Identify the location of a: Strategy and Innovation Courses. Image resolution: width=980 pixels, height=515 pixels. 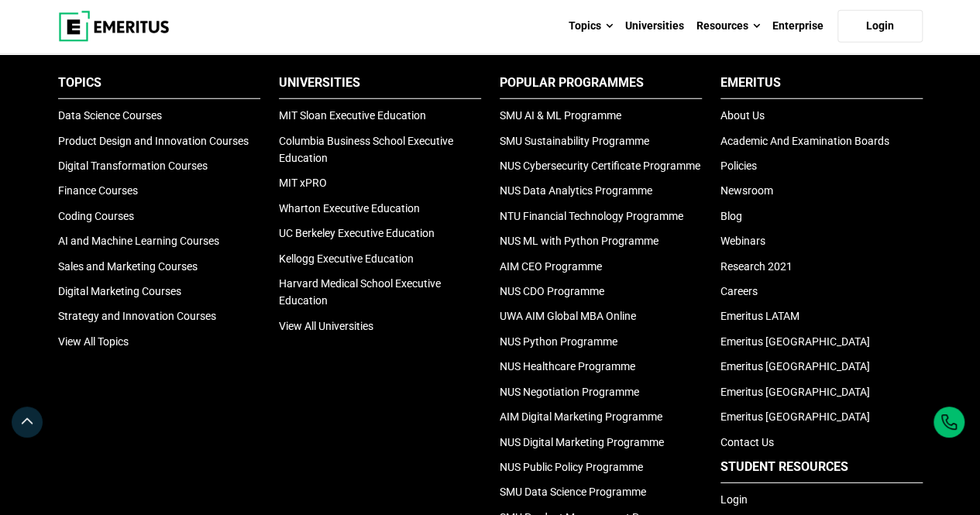
(137, 316).